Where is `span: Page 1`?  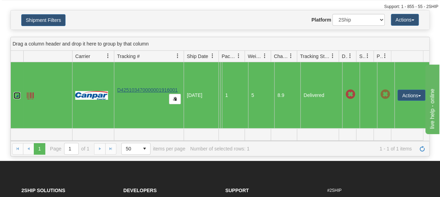 span: Page 1 is located at coordinates (39, 149).